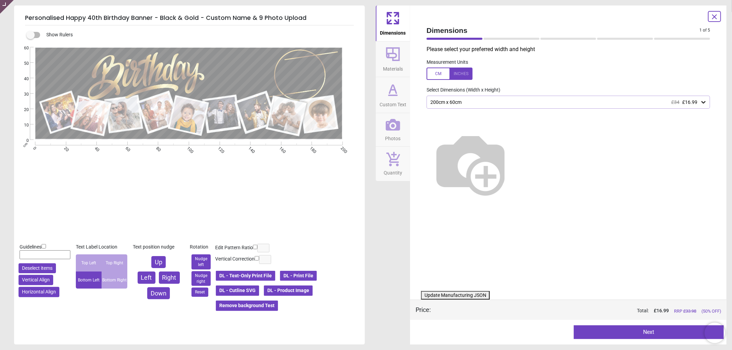 The width and height of the screenshot is (732, 350). I want to click on div: 200cm x 60cm, so click(565, 102).